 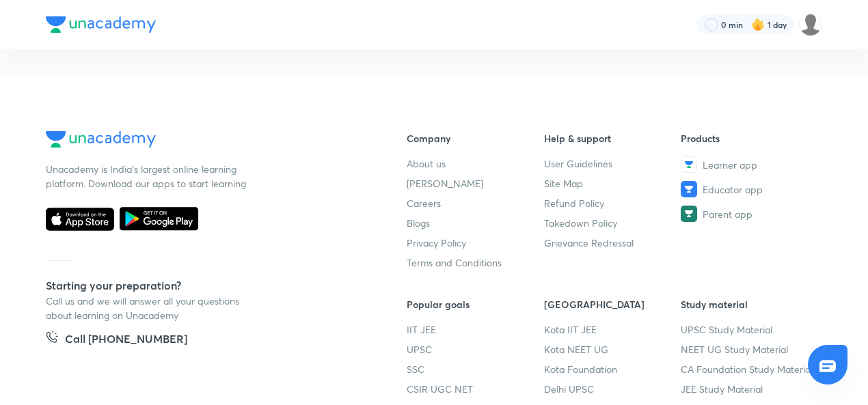 What do you see at coordinates (475, 243) in the screenshot?
I see `a: Privacy Policy` at bounding box center [475, 243].